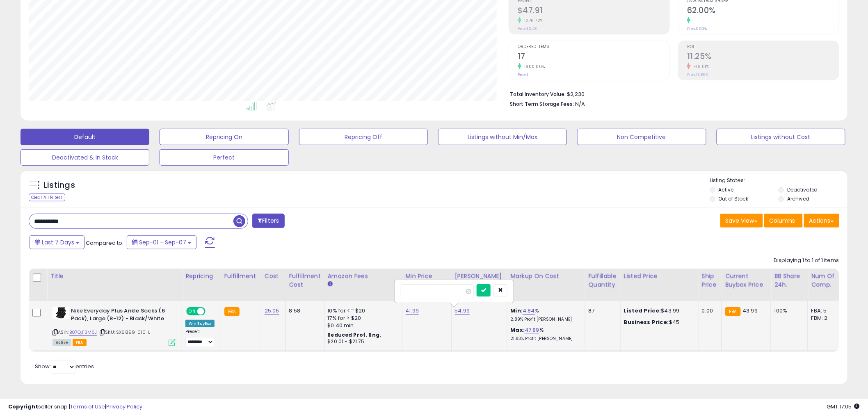  What do you see at coordinates (798, 198) in the screenshot?
I see `label: Archived` at bounding box center [798, 198].